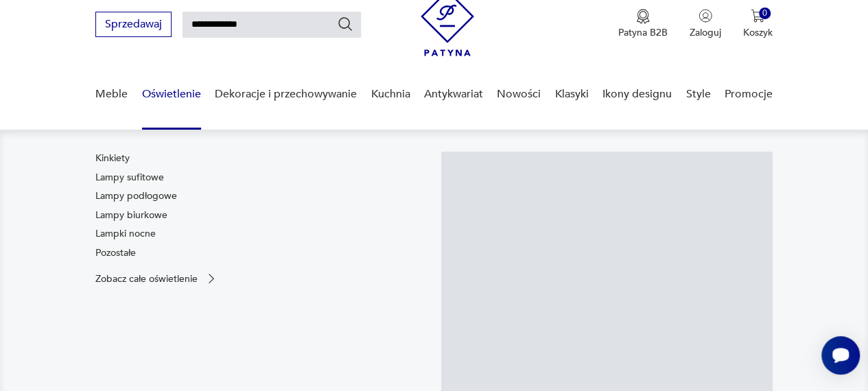 This screenshot has height=391, width=868. Describe the element at coordinates (286, 94) in the screenshot. I see `a: Dekoracje i przechowywanie` at that location.